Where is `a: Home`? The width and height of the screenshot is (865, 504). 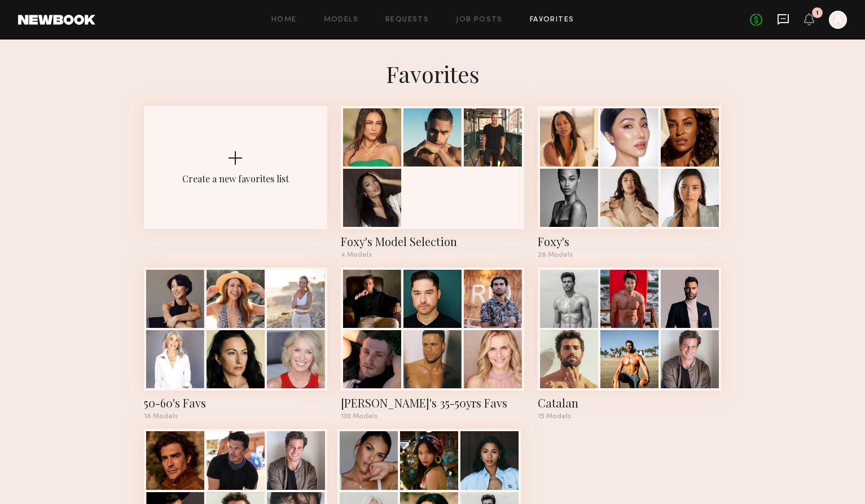
a: Home is located at coordinates (284, 20).